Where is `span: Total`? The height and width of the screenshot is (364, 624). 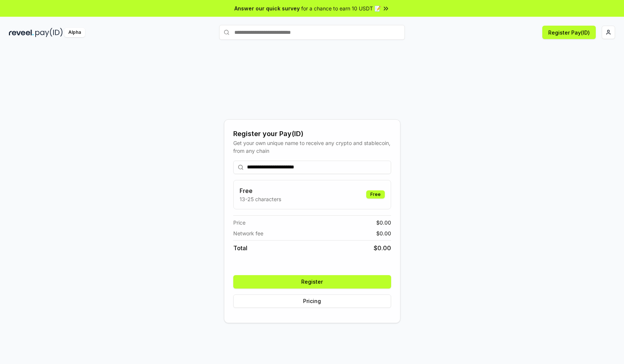 span: Total is located at coordinates (241, 248).